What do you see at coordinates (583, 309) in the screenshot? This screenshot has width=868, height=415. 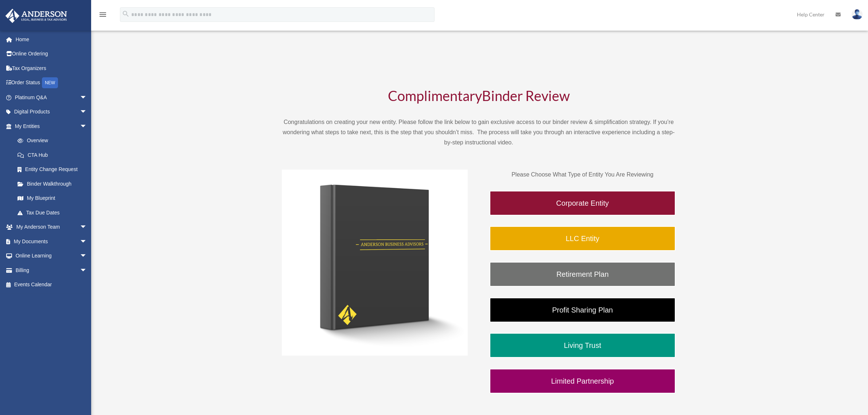 I see `a: Profit Sharing Plan` at bounding box center [583, 309].